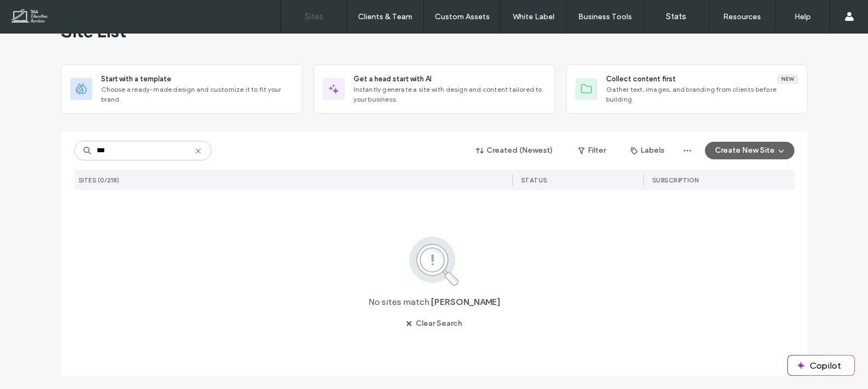 Image resolution: width=868 pixels, height=389 pixels. Describe the element at coordinates (803, 17) in the screenshot. I see `label: Help` at that location.